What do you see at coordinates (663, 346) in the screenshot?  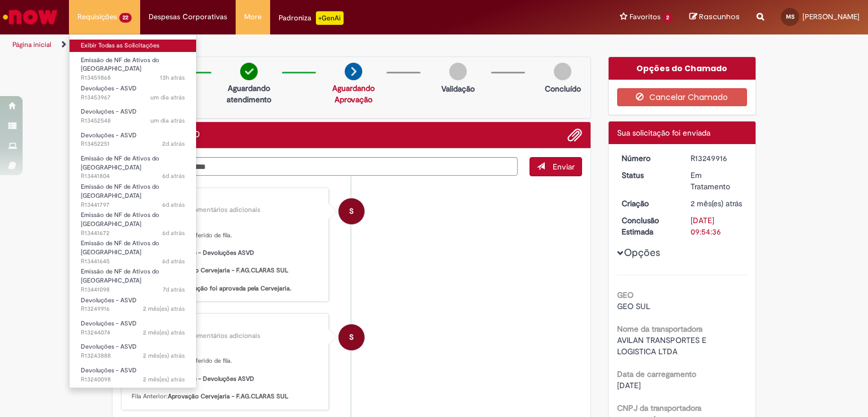 I see `span: AVILAN TRANSPORTES E LOGISTICA LTDA` at bounding box center [663, 346].